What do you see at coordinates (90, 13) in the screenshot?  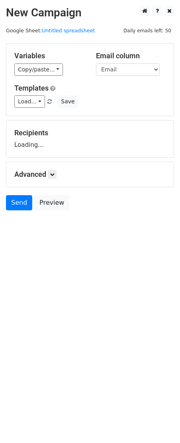 I see `h2: New Campaign` at bounding box center [90, 13].